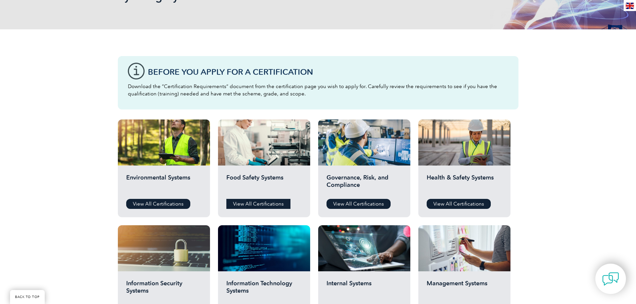  Describe the element at coordinates (27, 297) in the screenshot. I see `a: BACK TO TOP` at that location.